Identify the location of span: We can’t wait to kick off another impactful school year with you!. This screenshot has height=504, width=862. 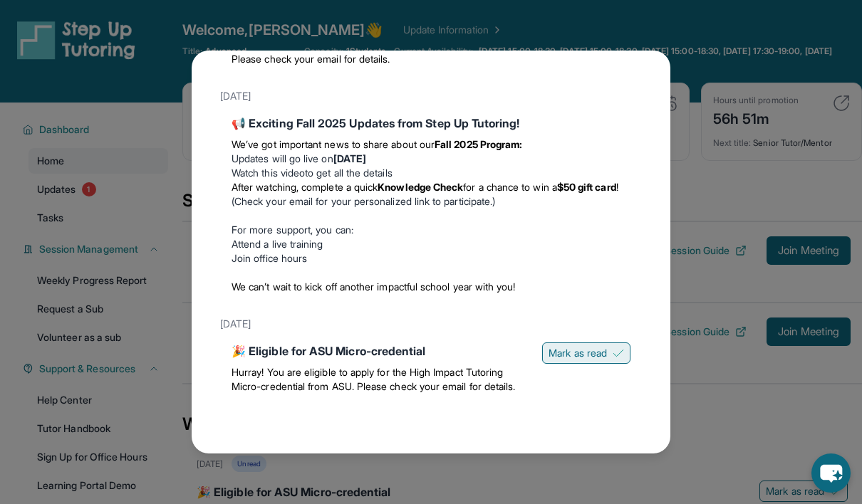
(373, 286).